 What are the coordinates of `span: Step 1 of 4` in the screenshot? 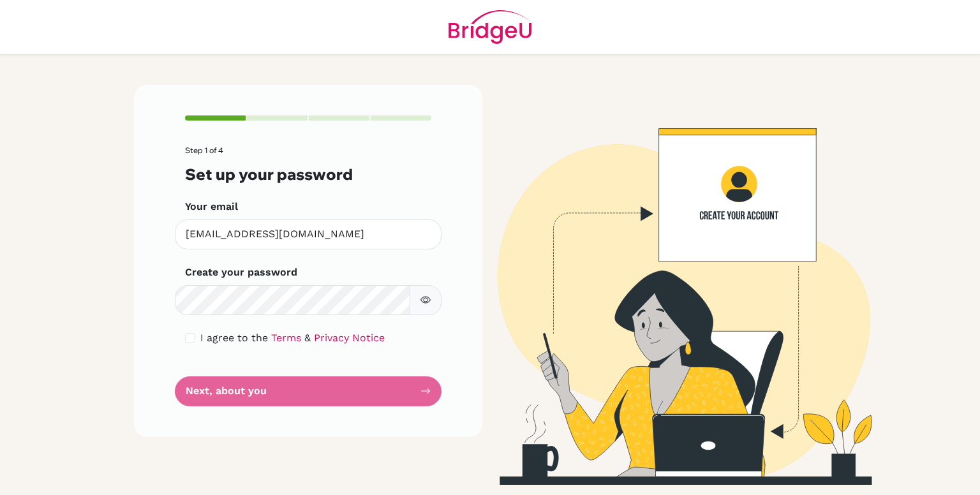 It's located at (204, 150).